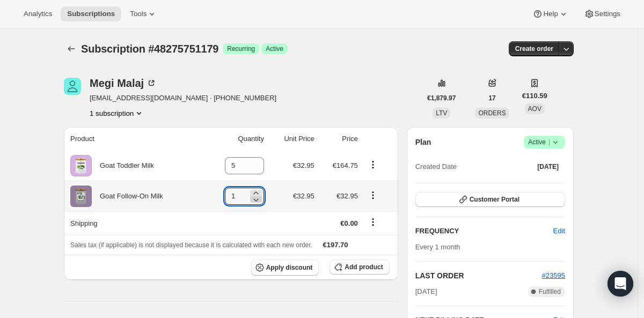 The width and height of the screenshot is (644, 318). I want to click on span: Tools, so click(138, 14).